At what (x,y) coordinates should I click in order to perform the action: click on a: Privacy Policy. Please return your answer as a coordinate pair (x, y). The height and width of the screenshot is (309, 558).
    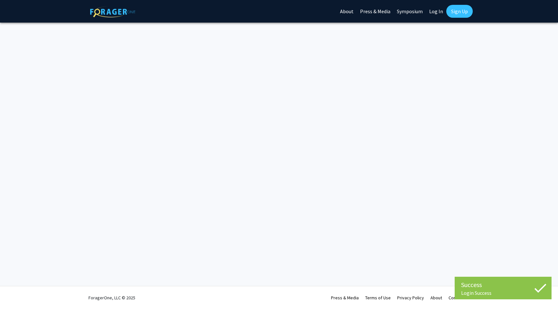
    Looking at the image, I should click on (410, 298).